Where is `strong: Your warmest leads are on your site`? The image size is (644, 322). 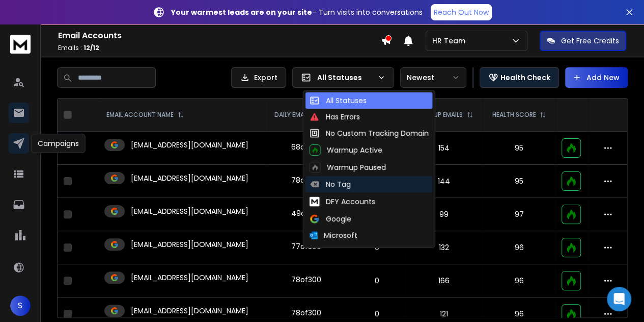 strong: Your warmest leads are on your site is located at coordinates (241, 12).